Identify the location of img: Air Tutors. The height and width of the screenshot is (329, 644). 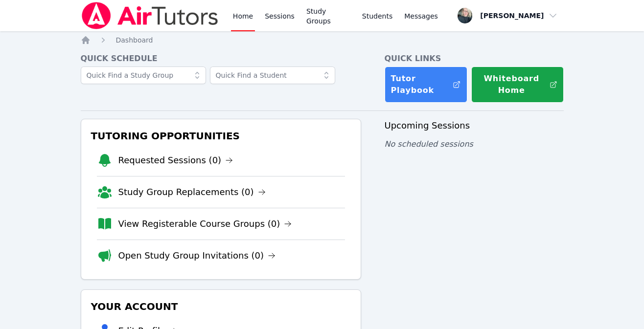
(150, 16).